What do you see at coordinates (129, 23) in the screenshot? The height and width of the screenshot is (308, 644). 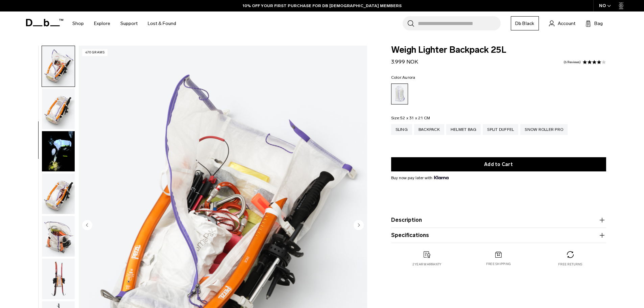 I see `a: Support` at bounding box center [129, 23].